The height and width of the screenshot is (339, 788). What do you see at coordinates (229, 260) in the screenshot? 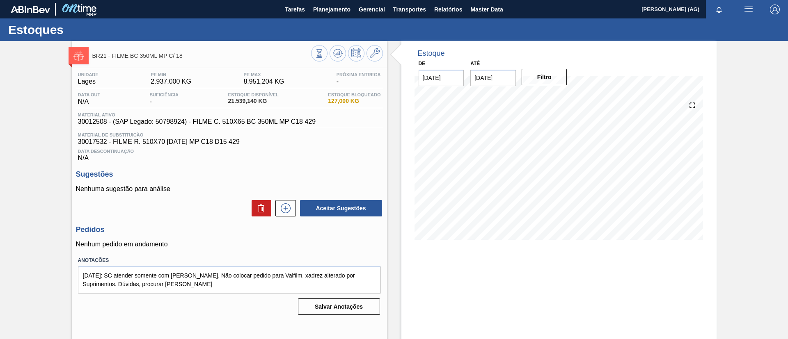
I see `label: Anotações` at bounding box center [229, 260].